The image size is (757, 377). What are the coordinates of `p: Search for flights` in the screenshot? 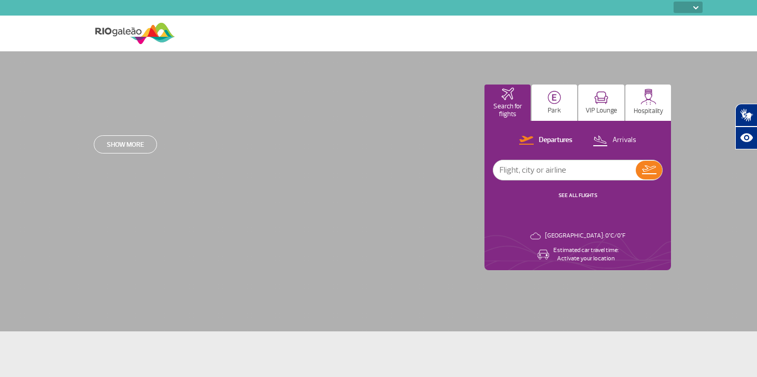 It's located at (507, 110).